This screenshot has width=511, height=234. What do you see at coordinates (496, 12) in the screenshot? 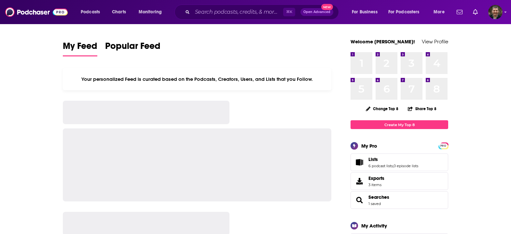
I see `img: User Profile` at bounding box center [496, 12].